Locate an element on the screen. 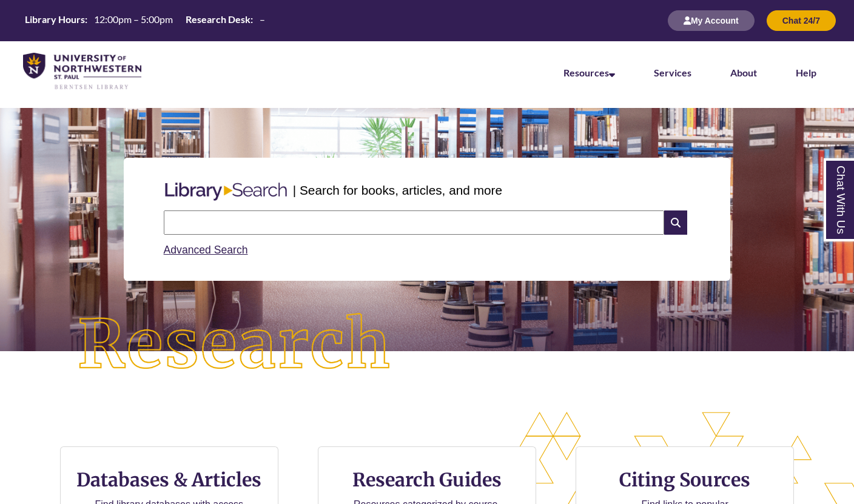  img: UNWSP Library Logo is located at coordinates (82, 71).